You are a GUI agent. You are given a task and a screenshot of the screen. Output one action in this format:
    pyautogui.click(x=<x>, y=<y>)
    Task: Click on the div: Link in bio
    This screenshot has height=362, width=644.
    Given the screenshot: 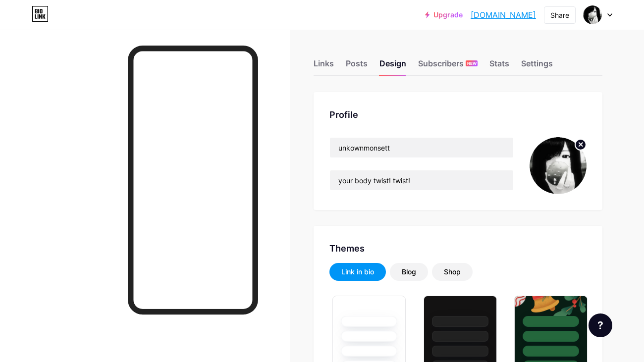 What is the action you would take?
    pyautogui.click(x=357, y=272)
    